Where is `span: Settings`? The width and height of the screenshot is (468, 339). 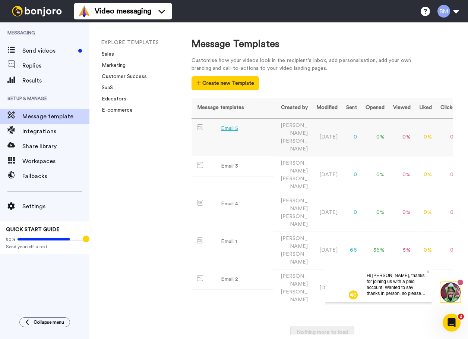
span: Settings is located at coordinates (56, 206).